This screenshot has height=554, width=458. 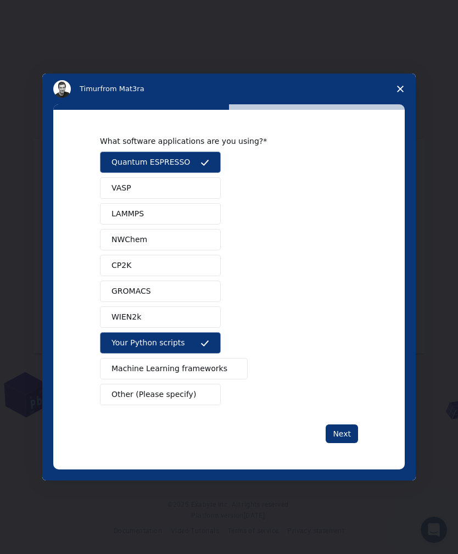 What do you see at coordinates (342, 434) in the screenshot?
I see `button: Next` at bounding box center [342, 434].